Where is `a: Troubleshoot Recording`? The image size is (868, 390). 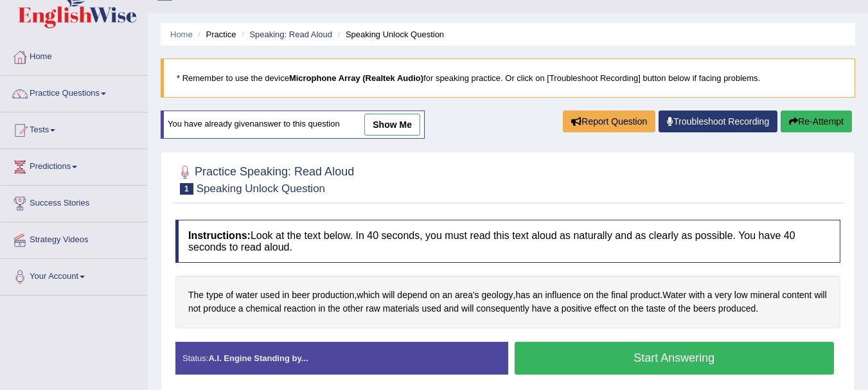 a: Troubleshoot Recording is located at coordinates (718, 122).